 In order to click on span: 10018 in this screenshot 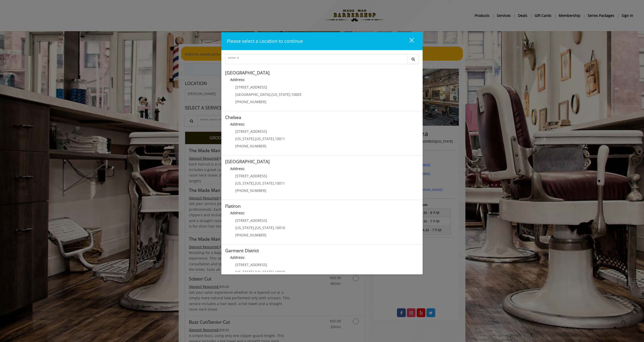, I will do `click(280, 272)`.